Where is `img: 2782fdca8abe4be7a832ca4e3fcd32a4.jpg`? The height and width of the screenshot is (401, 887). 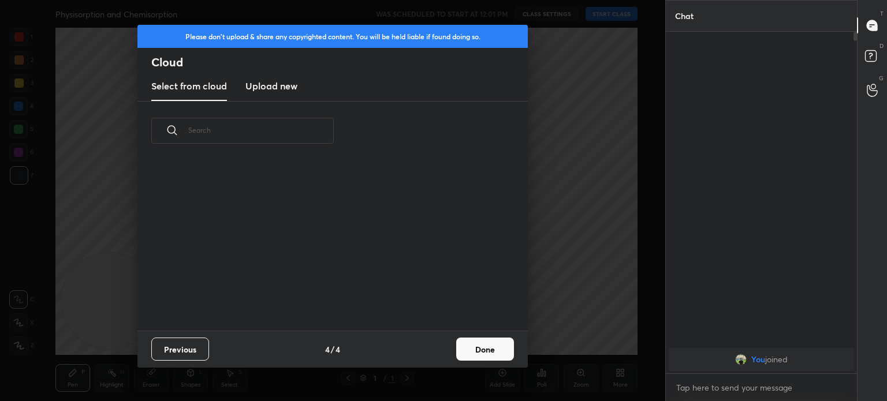 img: 2782fdca8abe4be7a832ca4e3fcd32a4.jpg is located at coordinates (741, 360).